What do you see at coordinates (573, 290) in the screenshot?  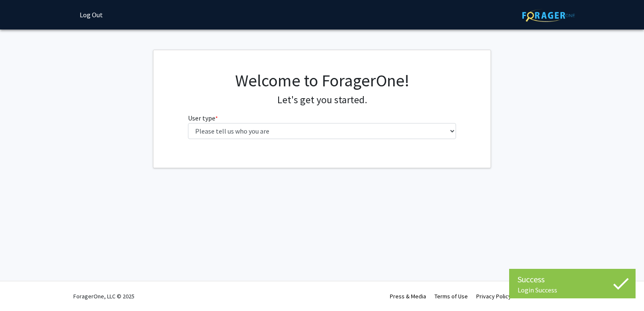 I see `div: Login Success` at bounding box center [573, 290].